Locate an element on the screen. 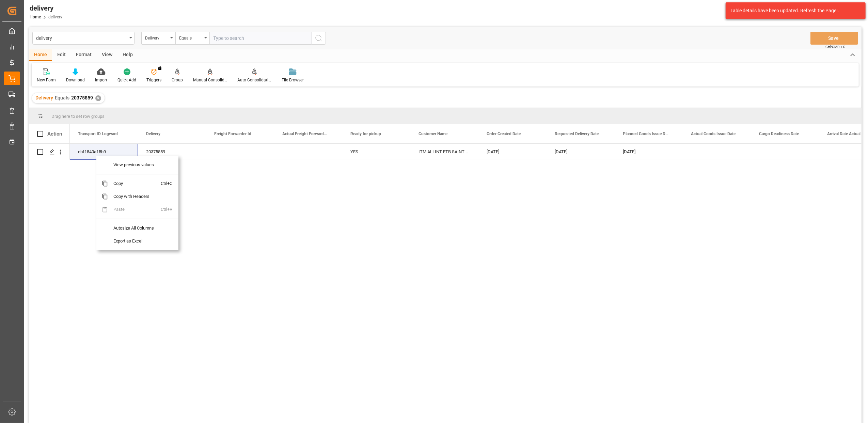 The width and height of the screenshot is (868, 423). span: Drag here to set row groups is located at coordinates (78, 116).